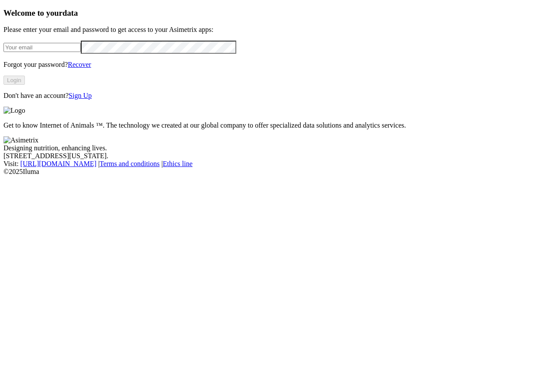 The width and height of the screenshot is (556, 392). What do you see at coordinates (42, 47) in the screenshot?
I see `input: Your email` at bounding box center [42, 47].